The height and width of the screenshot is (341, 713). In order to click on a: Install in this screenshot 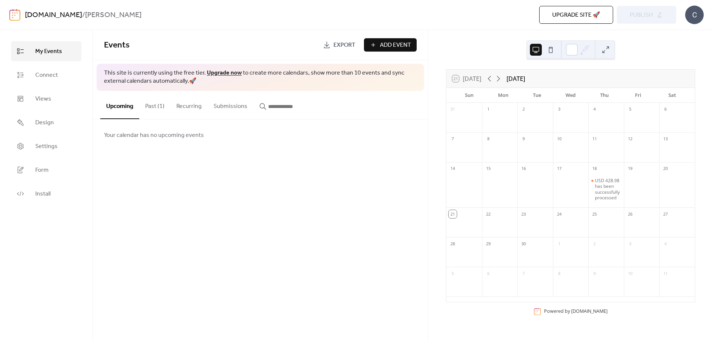, I will do `click(46, 194)`.